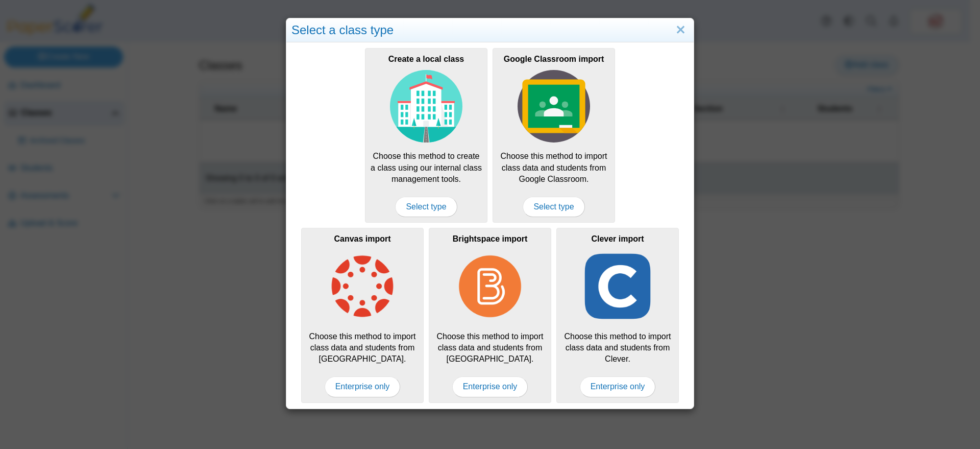 The height and width of the screenshot is (449, 980). I want to click on img: class-type-canvas.png, so click(362, 287).